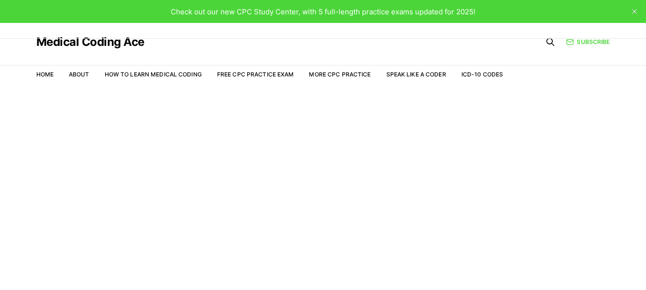 This screenshot has width=646, height=290. I want to click on a: Medical Coding Ace, so click(90, 42).